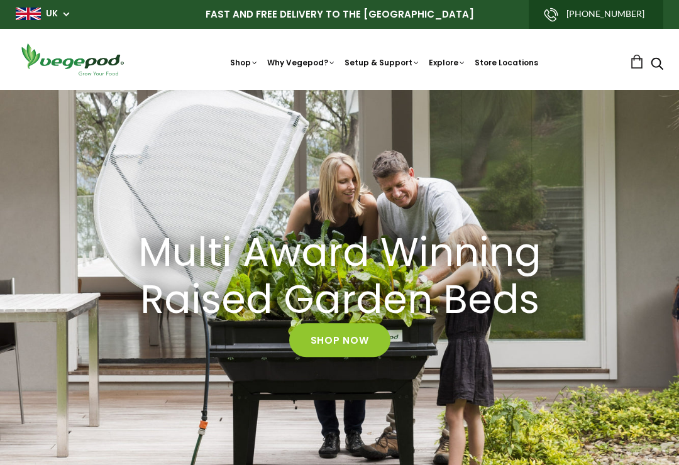  I want to click on img: Vegepod, so click(72, 59).